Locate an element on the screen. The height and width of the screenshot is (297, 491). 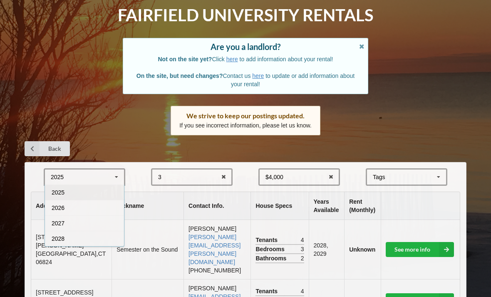
div: Are you a landlord? is located at coordinates (246, 47).